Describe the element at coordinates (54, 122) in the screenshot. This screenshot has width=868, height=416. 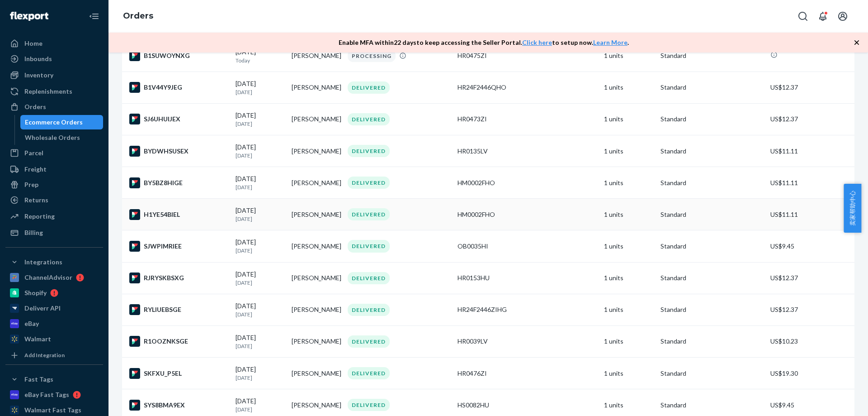
I see `div: Ecommerce Orders` at that location.